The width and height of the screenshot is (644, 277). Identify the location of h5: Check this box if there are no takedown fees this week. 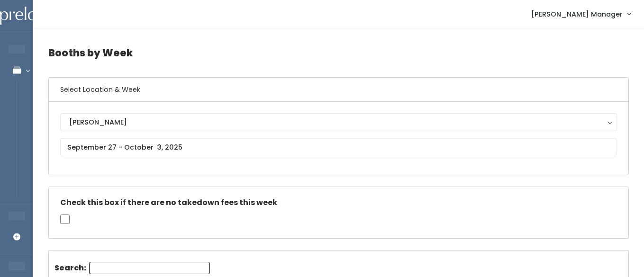
(338, 203).